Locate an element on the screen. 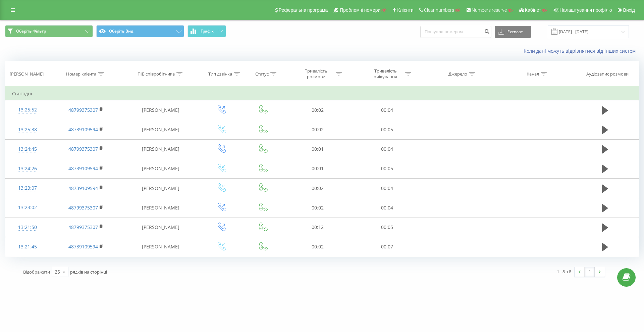  button: Оберіть Фільтр is located at coordinates (49, 31).